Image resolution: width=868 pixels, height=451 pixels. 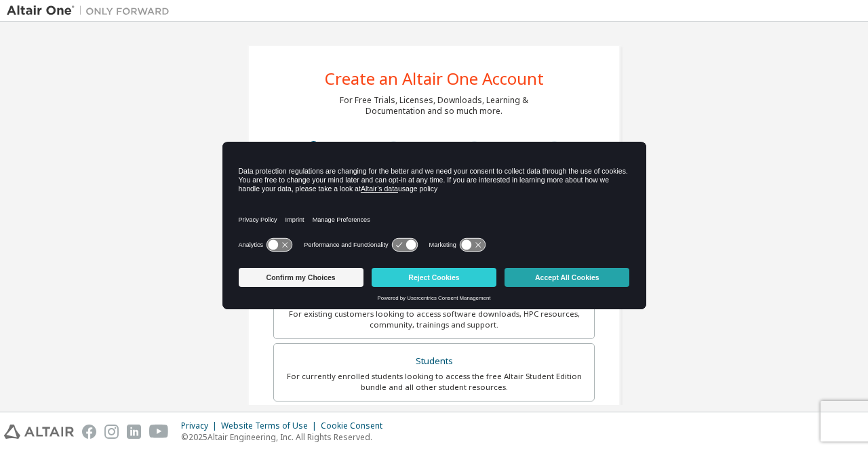 What do you see at coordinates (134, 431) in the screenshot?
I see `img: linkedin.svg` at bounding box center [134, 431].